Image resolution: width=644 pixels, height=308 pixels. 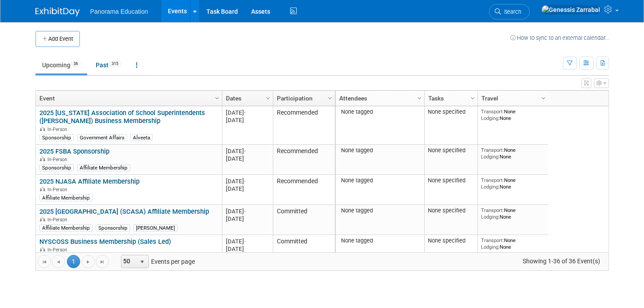 I want to click on span: Go to the next page, so click(x=88, y=262).